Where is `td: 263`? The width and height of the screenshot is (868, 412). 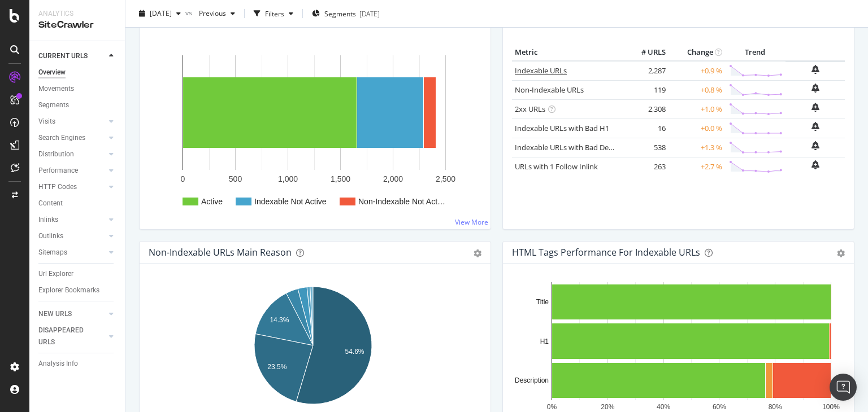 td: 263 is located at coordinates (646, 166).